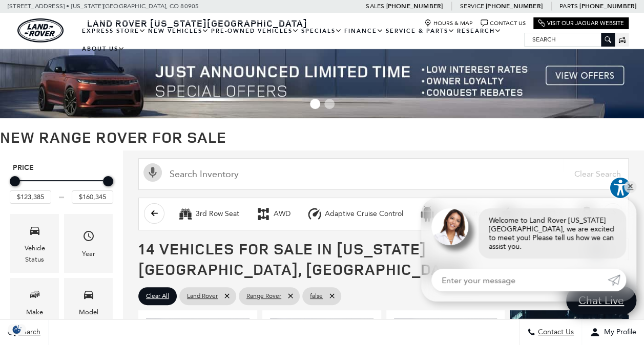 Image resolution: width=644 pixels, height=345 pixels. What do you see at coordinates (503, 23) in the screenshot?
I see `a: Contact Us` at bounding box center [503, 23].